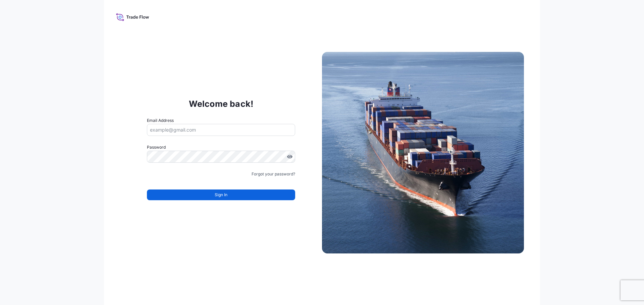 This screenshot has width=644, height=305. I want to click on button: Sign In, so click(221, 195).